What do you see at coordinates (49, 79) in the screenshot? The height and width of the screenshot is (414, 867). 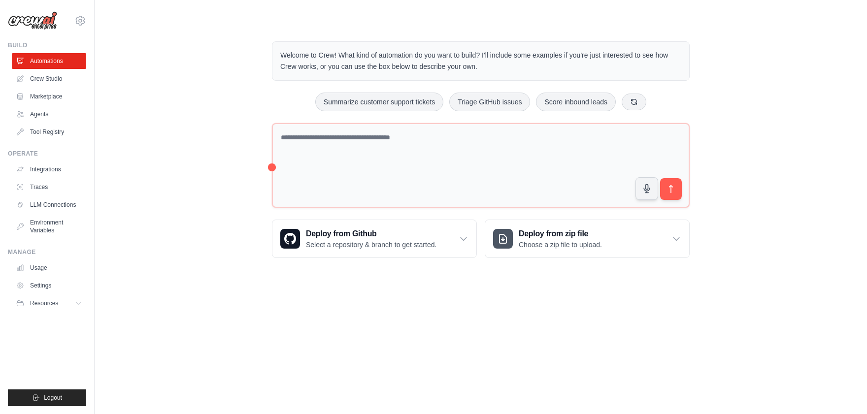 I see `a: Crew Studio` at bounding box center [49, 79].